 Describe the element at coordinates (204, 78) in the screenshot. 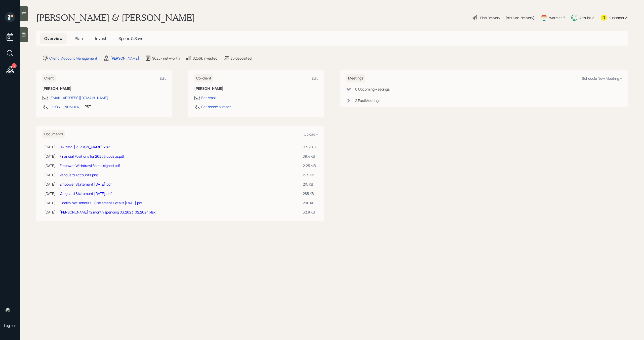

I see `h6: Co-client` at that location.